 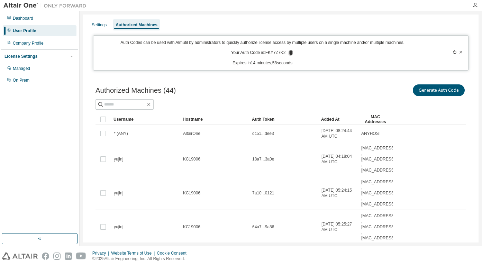 I want to click on div: Settings, so click(x=99, y=25).